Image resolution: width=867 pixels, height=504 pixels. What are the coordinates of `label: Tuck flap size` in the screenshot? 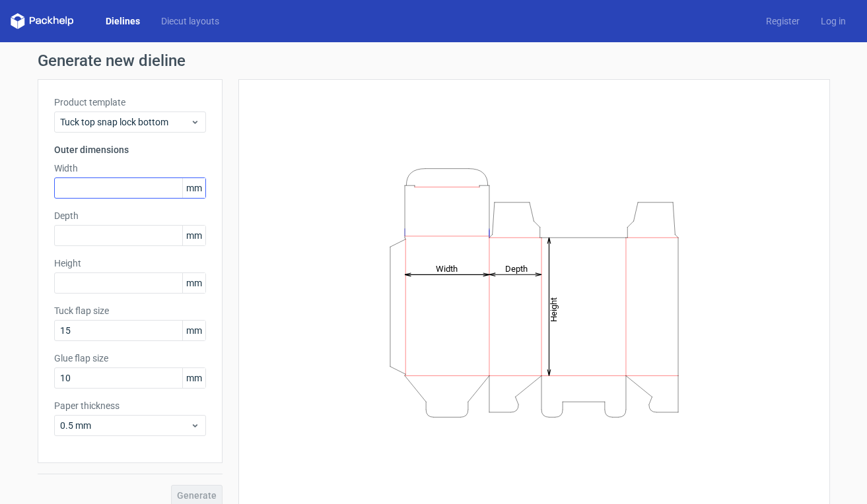 It's located at (130, 311).